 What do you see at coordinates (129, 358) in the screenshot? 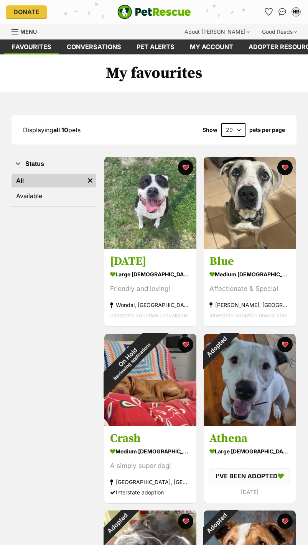
I see `div: On Hold` at bounding box center [129, 358].